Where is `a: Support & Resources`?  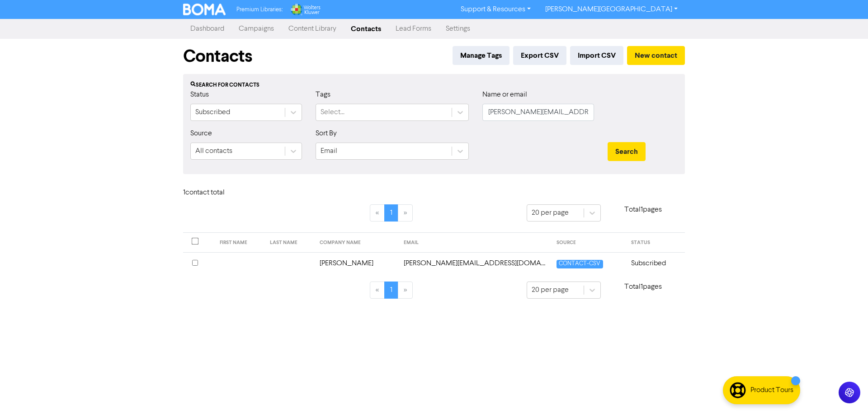
a: Support & Resources is located at coordinates (495, 9).